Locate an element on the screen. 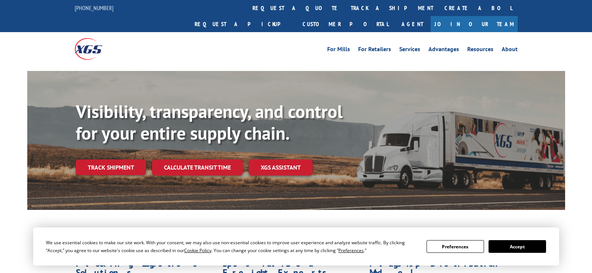 This screenshot has width=592, height=273. a: Track shipment is located at coordinates (111, 167).